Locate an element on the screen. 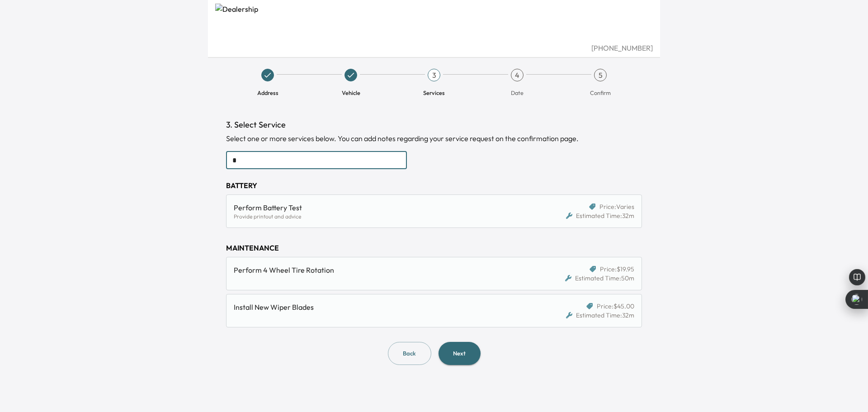 The height and width of the screenshot is (412, 868). span: Services is located at coordinates (434, 92).